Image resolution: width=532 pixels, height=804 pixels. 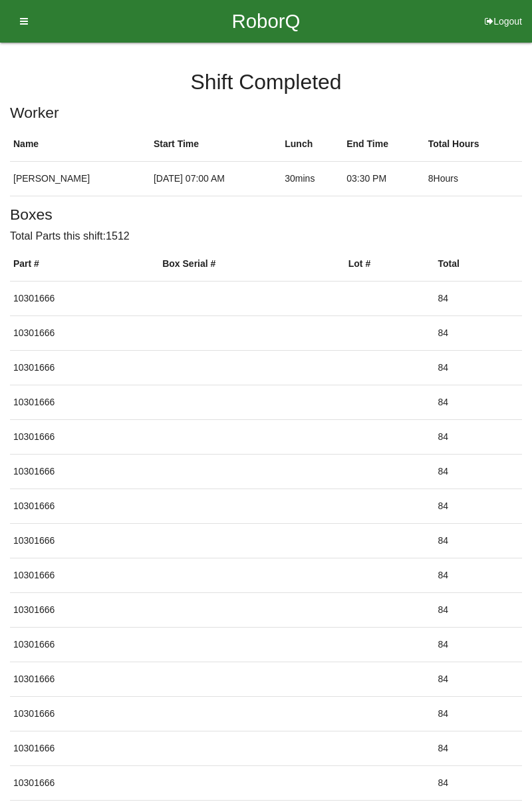 What do you see at coordinates (473, 179) in the screenshot?
I see `td: 8 Hours` at bounding box center [473, 179].